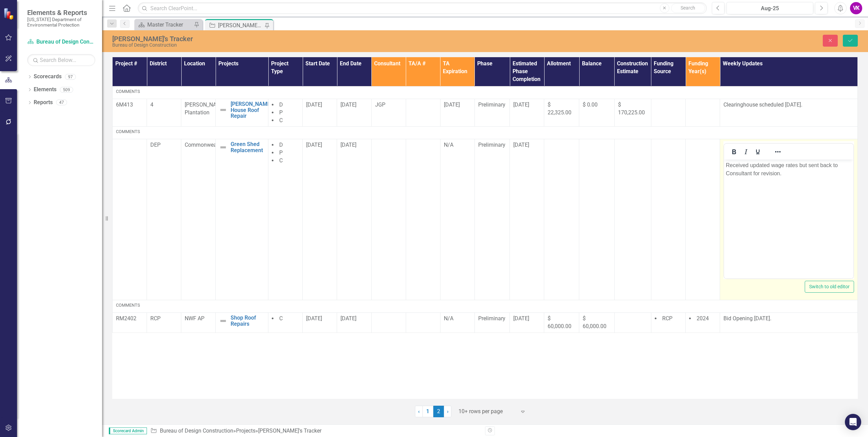 The image size is (868, 437). Describe the element at coordinates (770, 8) in the screenshot. I see `button: Aug-25` at that location.